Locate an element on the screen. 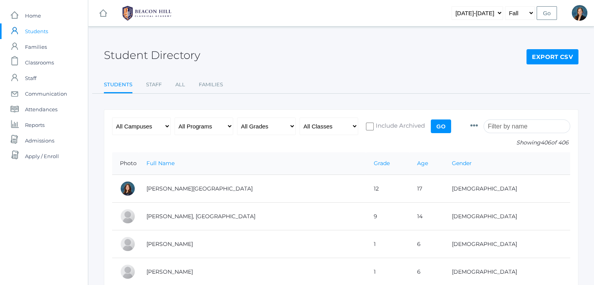  span: Reports is located at coordinates (35, 125).